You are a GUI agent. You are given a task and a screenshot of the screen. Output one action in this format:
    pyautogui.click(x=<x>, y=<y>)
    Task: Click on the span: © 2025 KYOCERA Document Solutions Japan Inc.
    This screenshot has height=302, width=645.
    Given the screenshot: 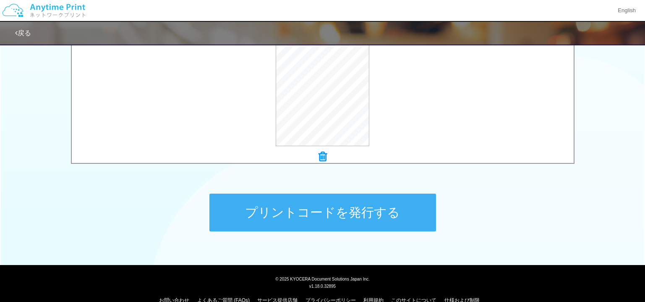 What is the action you would take?
    pyautogui.click(x=322, y=278)
    